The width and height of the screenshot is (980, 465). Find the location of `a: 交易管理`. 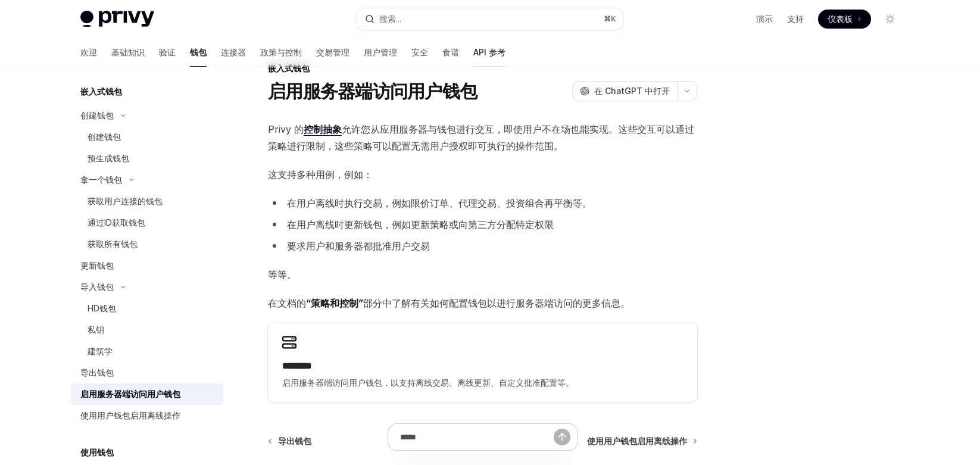

a: 交易管理 is located at coordinates (333, 53).